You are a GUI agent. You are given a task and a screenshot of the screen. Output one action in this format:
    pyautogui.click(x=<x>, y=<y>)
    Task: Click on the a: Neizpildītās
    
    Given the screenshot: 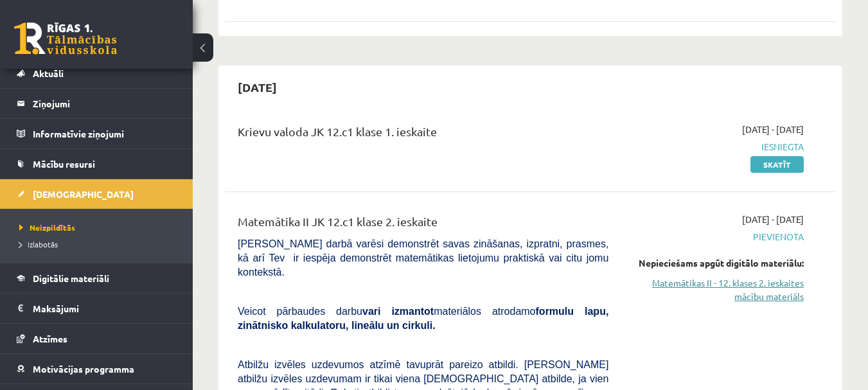 What is the action you would take?
    pyautogui.click(x=99, y=227)
    